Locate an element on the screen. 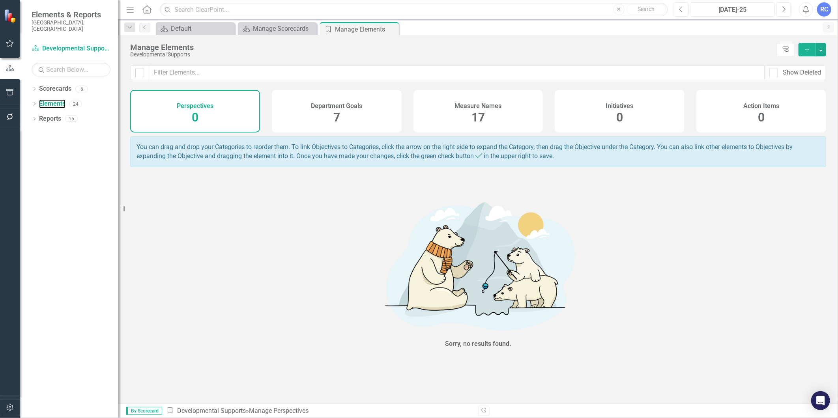 This screenshot has width=838, height=418. input: Search ClearPoint... is located at coordinates (414, 9).